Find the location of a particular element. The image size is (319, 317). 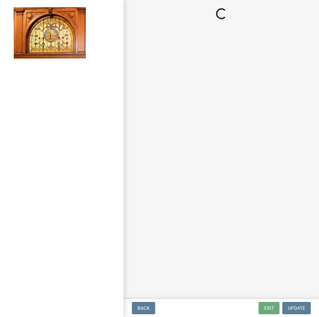

img: Jasper County, Indiana is located at coordinates (50, 33).